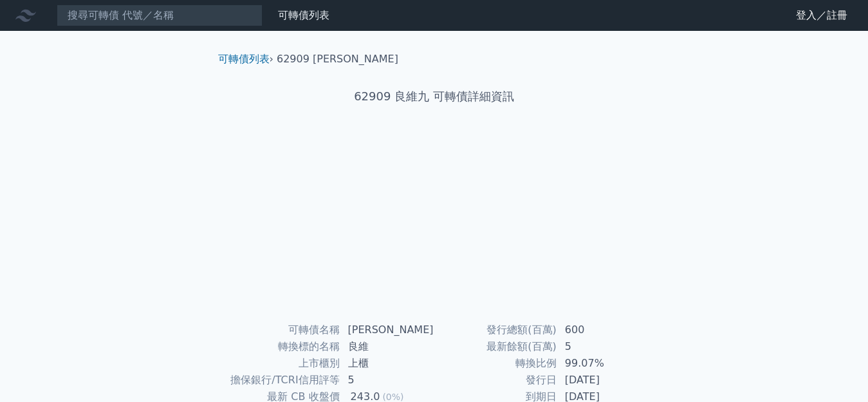 The width and height of the screenshot is (868, 402). What do you see at coordinates (160, 15) in the screenshot?
I see `input: 搜尋可轉債 代號／名稱` at bounding box center [160, 15].